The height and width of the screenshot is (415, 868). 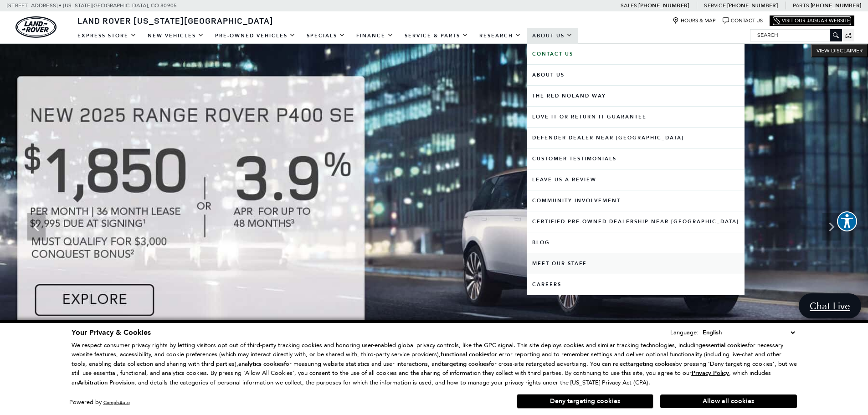 What do you see at coordinates (839, 50) in the screenshot?
I see `span: VIEW DISCLAIMER` at bounding box center [839, 50].